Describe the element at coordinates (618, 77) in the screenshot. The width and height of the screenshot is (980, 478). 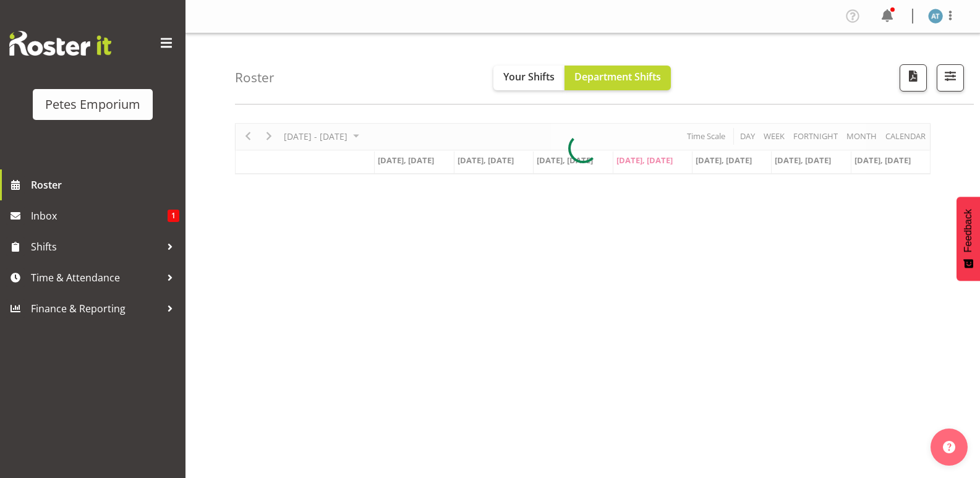
I see `span: Department Shifts` at that location.